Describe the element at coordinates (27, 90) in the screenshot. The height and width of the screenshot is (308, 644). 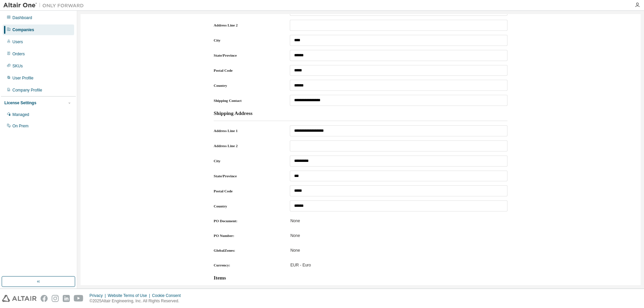
I see `div: Company Profile` at that location.